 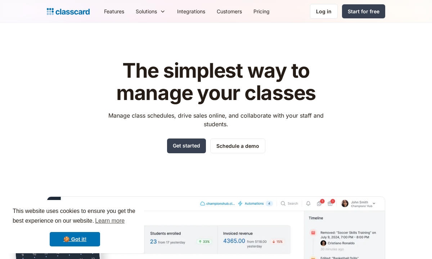 I want to click on a: Pricing, so click(x=261, y=11).